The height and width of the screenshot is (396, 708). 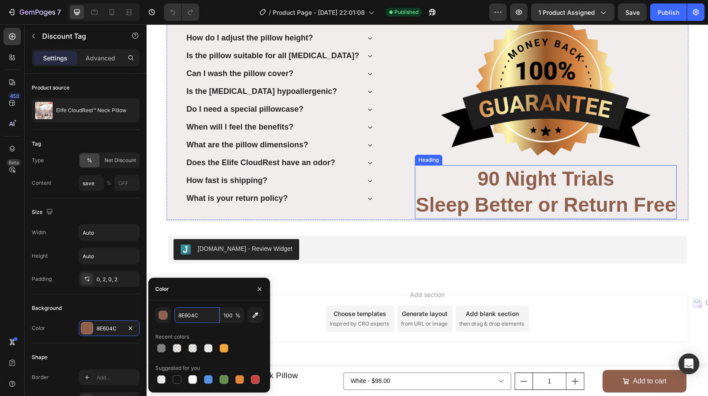 I want to click on p: How do I adjust the pillow height?, so click(x=103, y=13).